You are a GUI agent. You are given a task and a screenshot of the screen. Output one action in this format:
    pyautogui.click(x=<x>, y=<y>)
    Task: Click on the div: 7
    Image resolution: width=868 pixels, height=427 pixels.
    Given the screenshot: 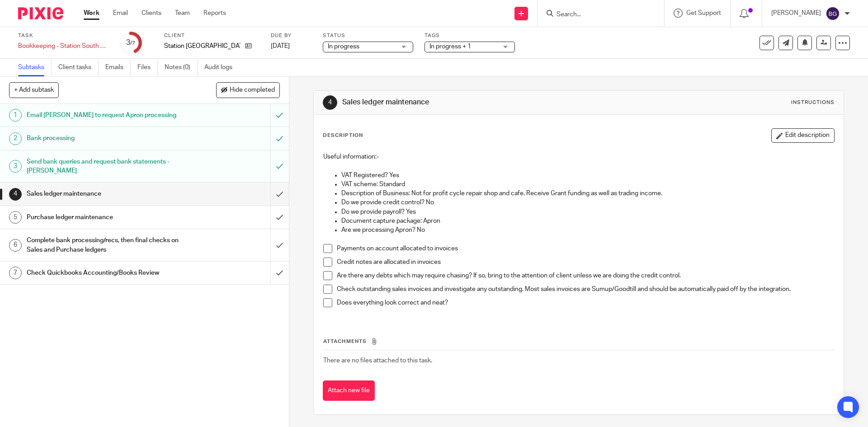 What is the action you would take?
    pyautogui.click(x=15, y=273)
    